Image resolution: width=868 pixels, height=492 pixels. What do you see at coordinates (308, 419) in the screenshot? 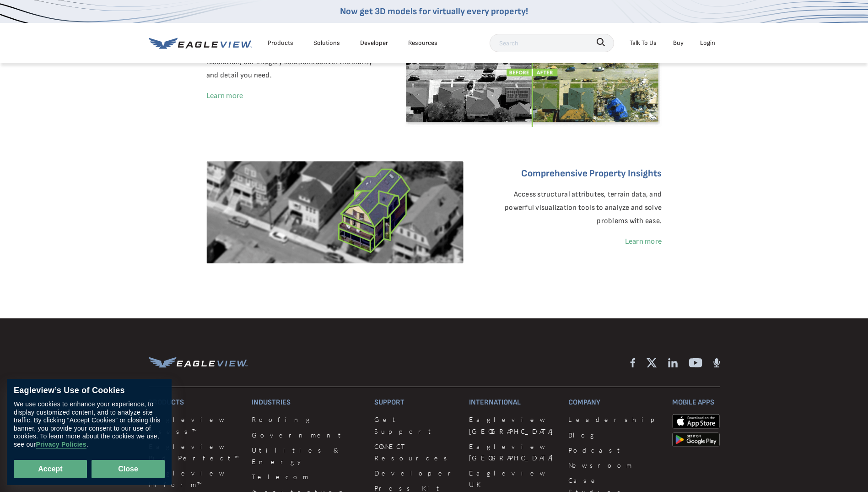
I see `a: Roofing` at bounding box center [308, 419].